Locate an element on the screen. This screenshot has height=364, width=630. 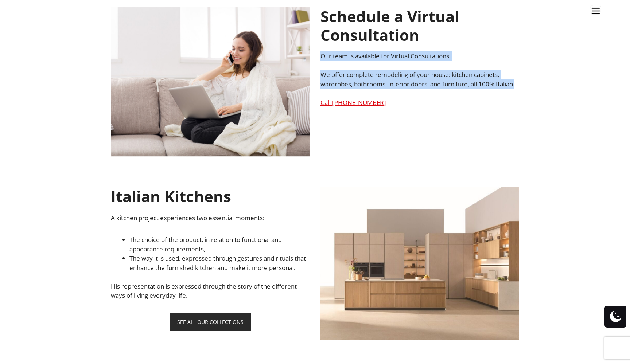
p: Our team is available for Virtual Consultations. is located at coordinates (420, 56).